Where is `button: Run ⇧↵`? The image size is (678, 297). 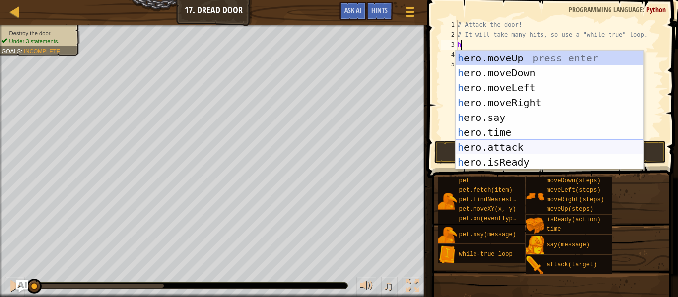 button: Run ⇧↵ is located at coordinates (550, 152).